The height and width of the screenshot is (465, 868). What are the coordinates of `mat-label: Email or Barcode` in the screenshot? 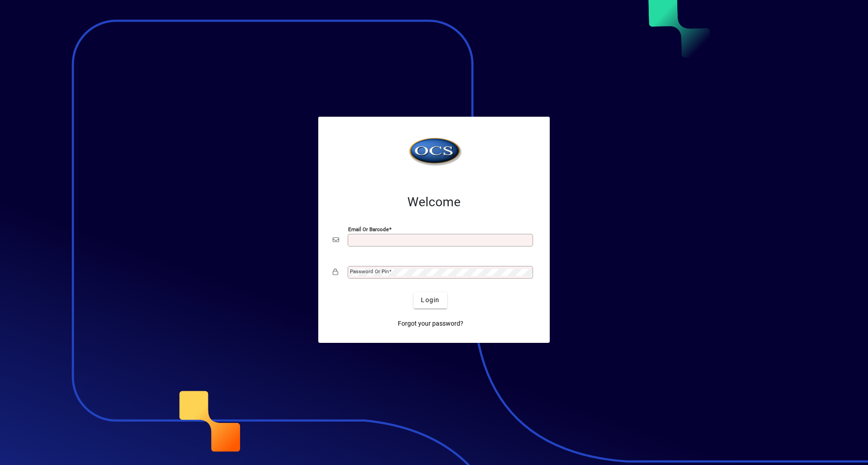 It's located at (369, 229).